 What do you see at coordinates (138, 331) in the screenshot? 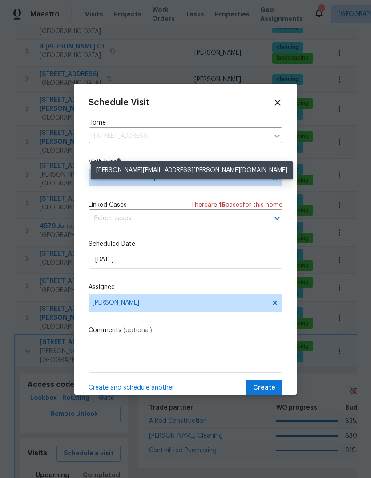
I see `span: (optional)` at bounding box center [138, 331].